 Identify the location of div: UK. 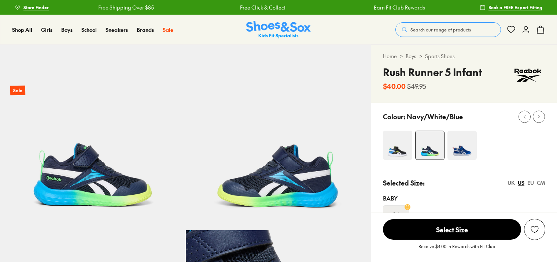
(511, 183).